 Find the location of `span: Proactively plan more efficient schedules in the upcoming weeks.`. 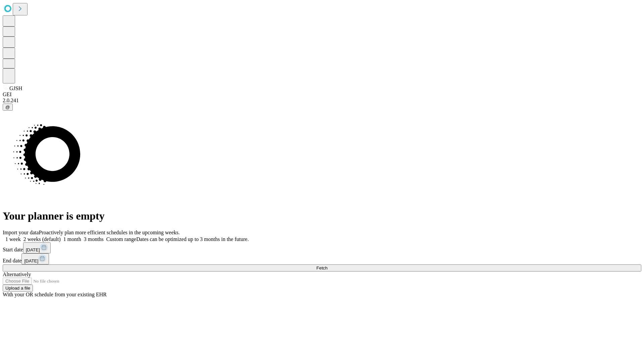

span: Proactively plan more efficient schedules in the upcoming weeks. is located at coordinates (109, 232).